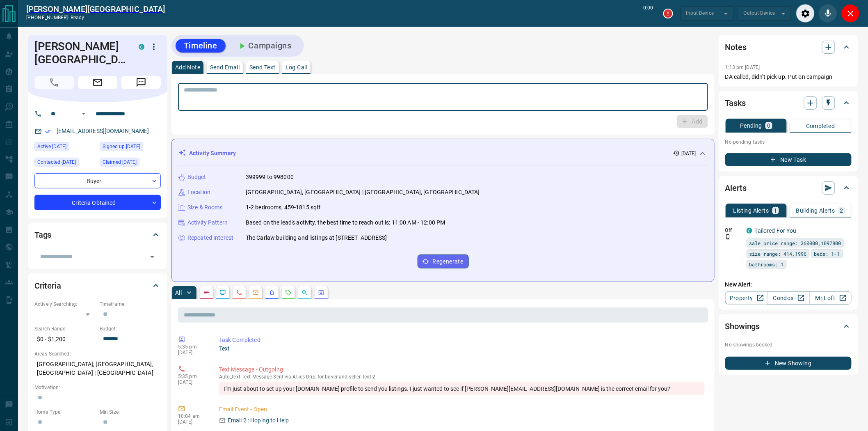 The width and height of the screenshot is (868, 431). Describe the element at coordinates (321, 293) in the screenshot. I see `svg: Agent Actions` at that location.